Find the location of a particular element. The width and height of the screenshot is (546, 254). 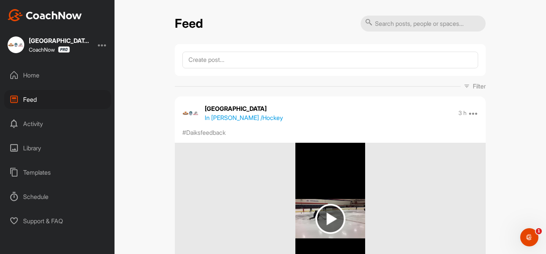

input: Search posts, people or spaces... is located at coordinates (423, 23).